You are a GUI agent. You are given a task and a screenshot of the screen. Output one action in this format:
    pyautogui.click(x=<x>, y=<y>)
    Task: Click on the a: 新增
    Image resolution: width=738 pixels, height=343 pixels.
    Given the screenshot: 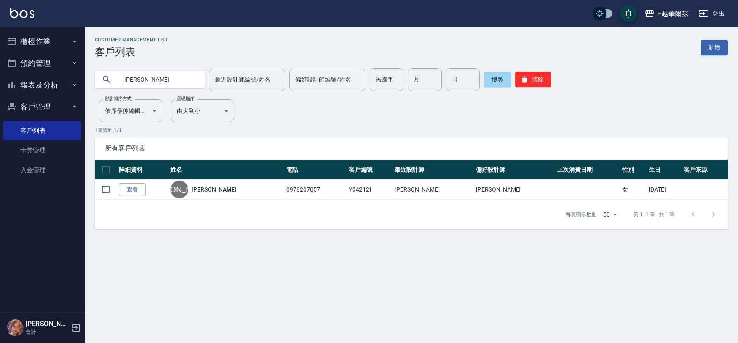 What is the action you would take?
    pyautogui.click(x=715, y=47)
    